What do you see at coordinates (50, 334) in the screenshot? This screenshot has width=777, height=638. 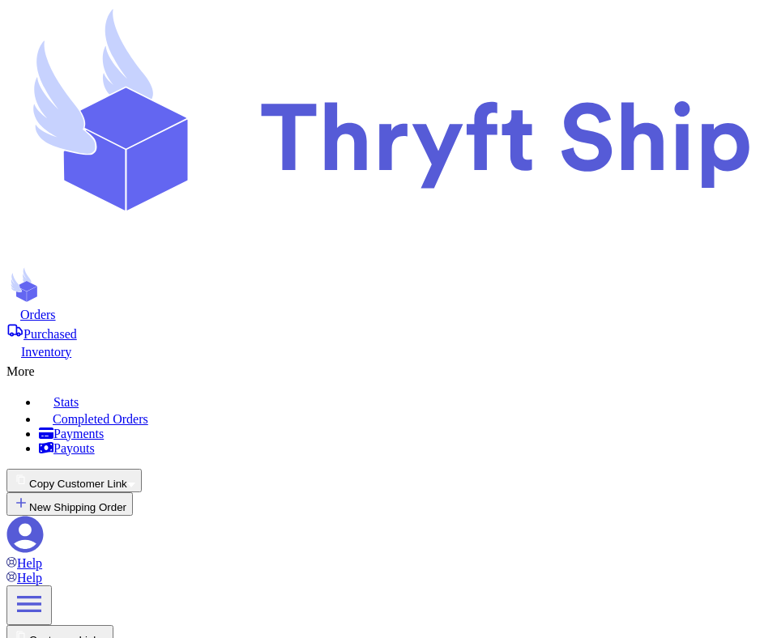 I see `span: Purchased` at bounding box center [50, 334].